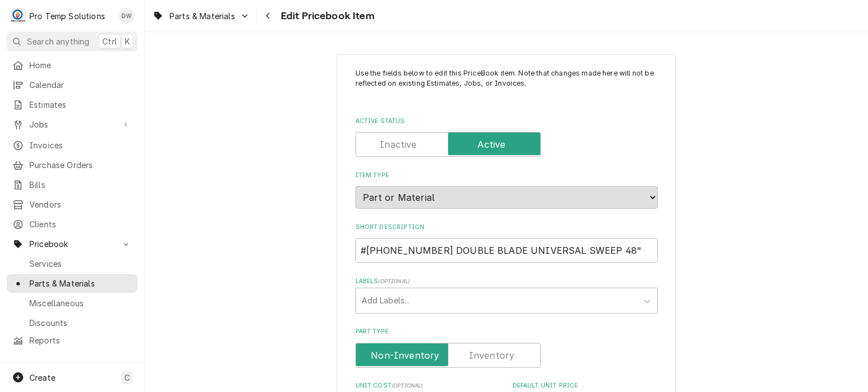  What do you see at coordinates (127, 377) in the screenshot?
I see `span: C` at bounding box center [127, 377].